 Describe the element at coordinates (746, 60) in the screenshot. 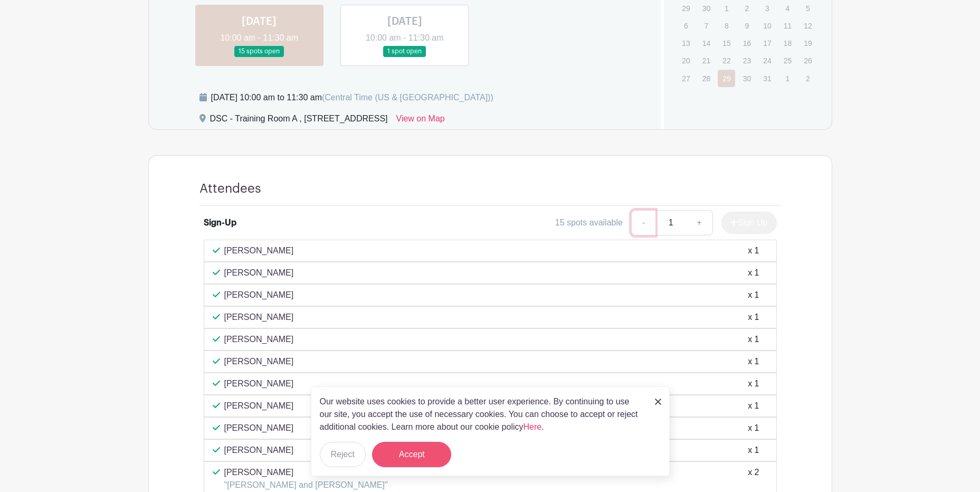

I see `p: 23` at that location.